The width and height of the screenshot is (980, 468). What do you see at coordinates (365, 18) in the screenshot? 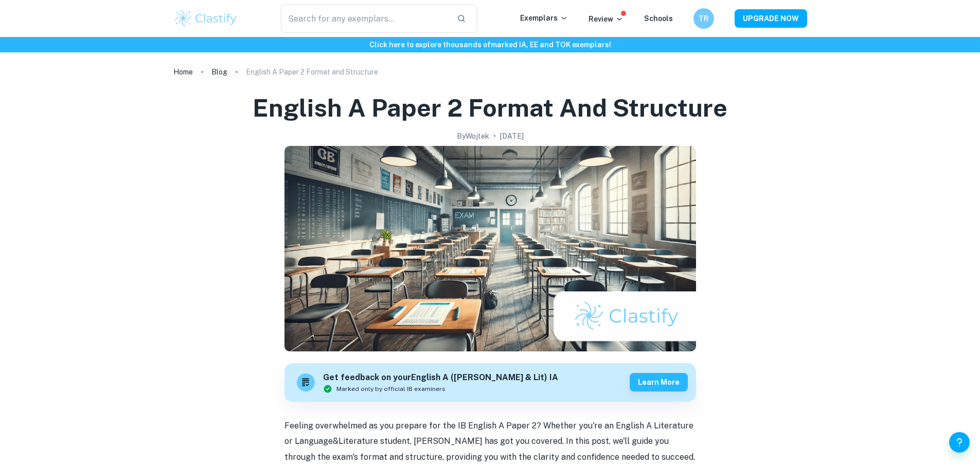
I see `input: Search for any exemplars...` at bounding box center [365, 18].